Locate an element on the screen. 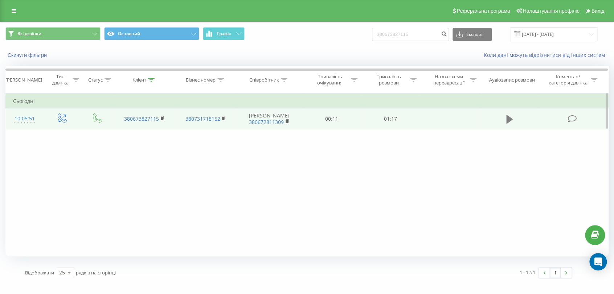 The height and width of the screenshot is (294, 614). span: рядків на сторінці is located at coordinates (96, 273).